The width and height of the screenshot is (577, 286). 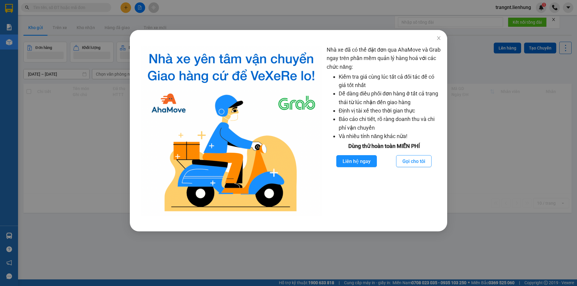 What do you see at coordinates (414, 161) in the screenshot?
I see `button: Gọi cho tôi` at bounding box center [414, 161].